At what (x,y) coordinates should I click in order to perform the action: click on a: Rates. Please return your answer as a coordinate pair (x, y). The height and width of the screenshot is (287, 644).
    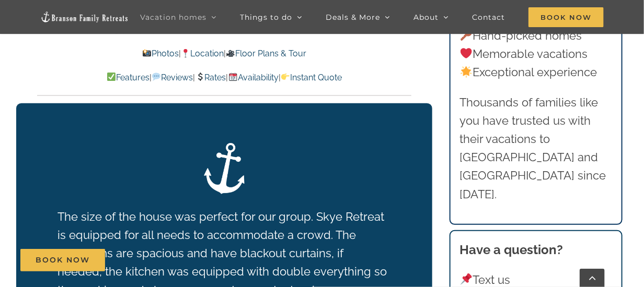
    Looking at the image, I should click on (210, 77).